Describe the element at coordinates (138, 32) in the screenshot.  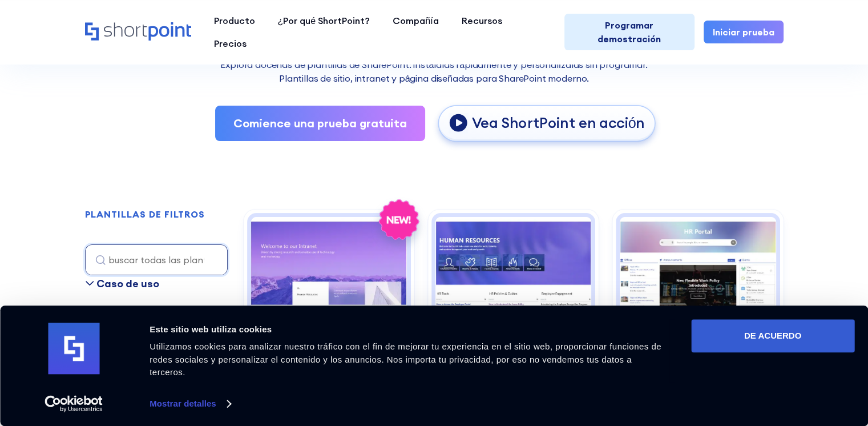
I see `a: Hogar` at that location.